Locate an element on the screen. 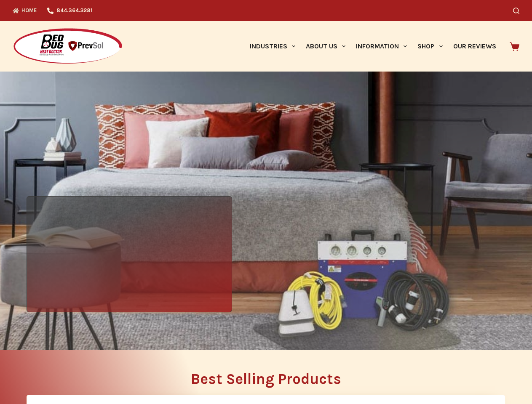 The height and width of the screenshot is (404, 532). a: Shop is located at coordinates (430, 46).